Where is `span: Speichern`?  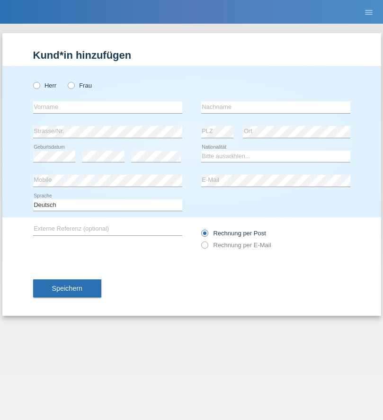
span: Speichern is located at coordinates (67, 288).